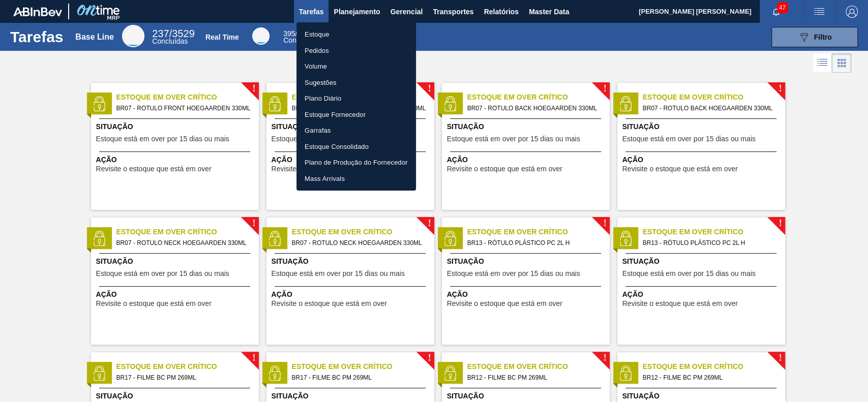 The width and height of the screenshot is (868, 402). What do you see at coordinates (356, 114) in the screenshot?
I see `a: Estoque Fornecedor` at bounding box center [356, 114].